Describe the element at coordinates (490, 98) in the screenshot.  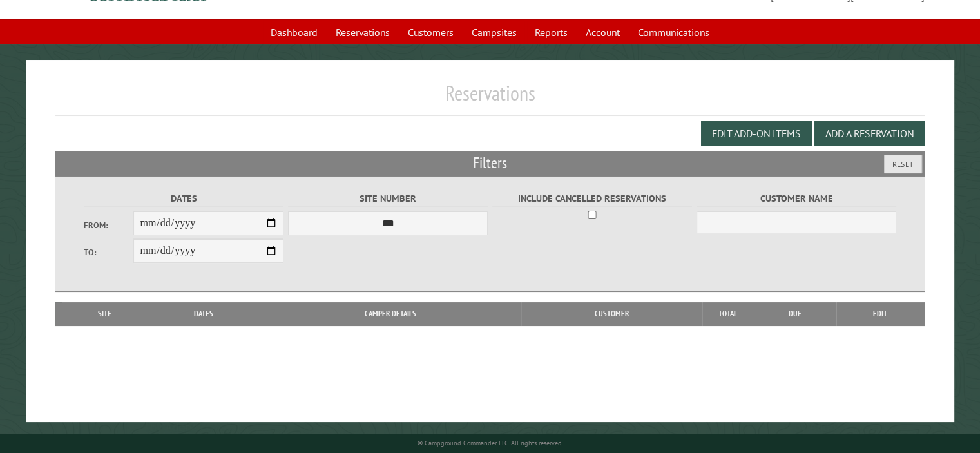
I see `h1: Reservations` at that location.